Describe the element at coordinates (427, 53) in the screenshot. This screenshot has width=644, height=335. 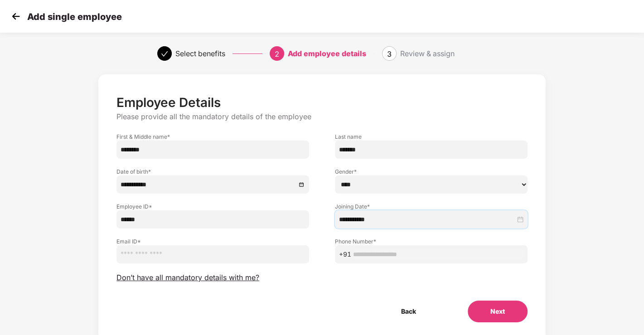
I see `div: Review & assign` at that location.